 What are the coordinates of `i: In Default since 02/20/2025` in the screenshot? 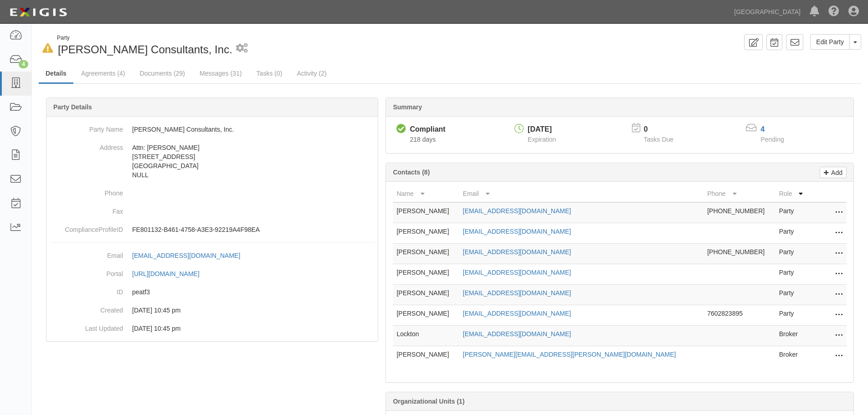 It's located at (47, 48).